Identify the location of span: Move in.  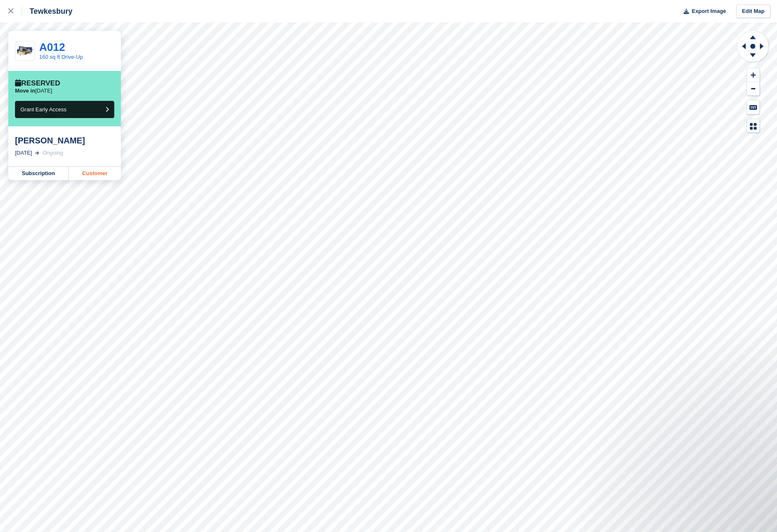
(25, 91).